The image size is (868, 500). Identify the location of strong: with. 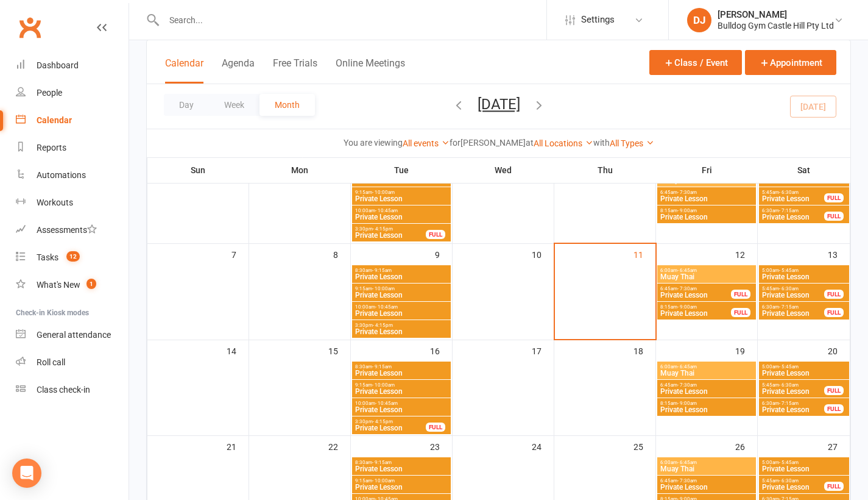
(601, 143).